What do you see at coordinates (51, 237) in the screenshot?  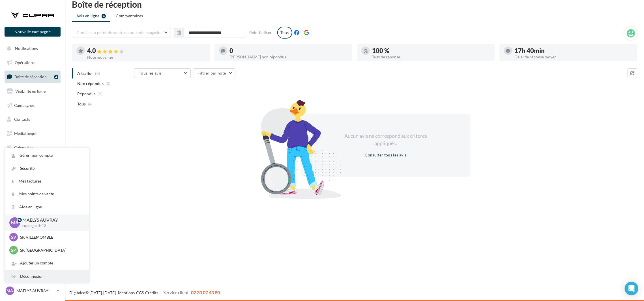 I see `p: SK VILLEMOMBLE` at bounding box center [51, 237].